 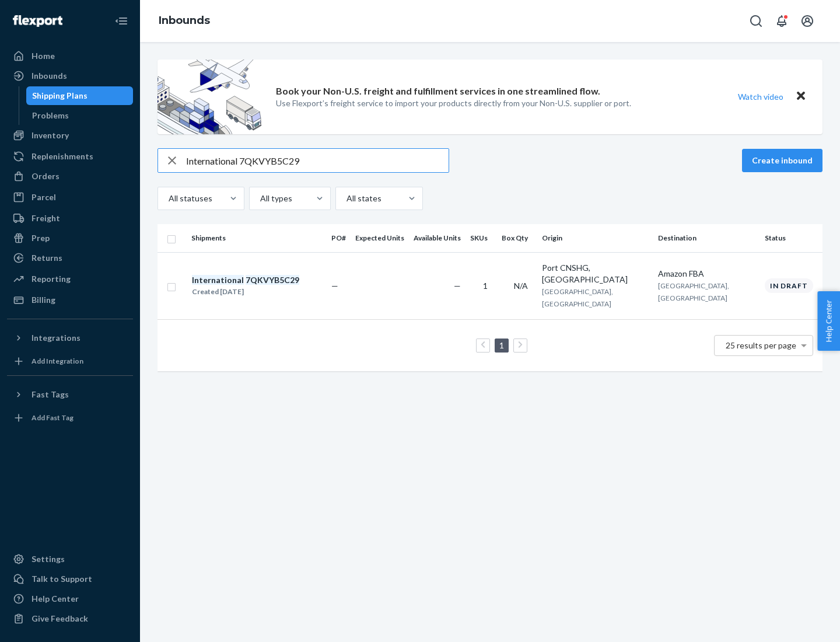 I want to click on button: Close, so click(x=801, y=96).